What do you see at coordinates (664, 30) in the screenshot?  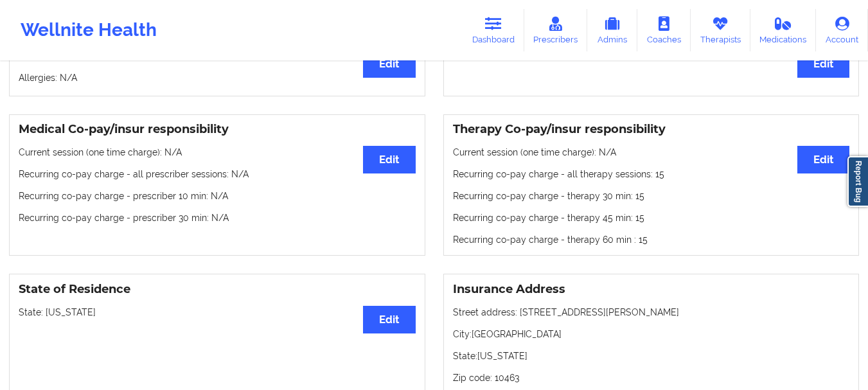 I see `a: Coaches` at bounding box center [664, 30].